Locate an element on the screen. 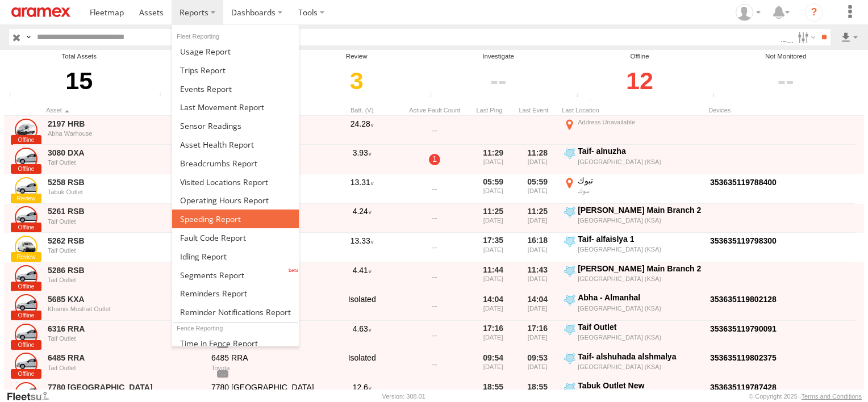 This screenshot has height=402, width=868. a: Visit our Website is located at coordinates (32, 396).